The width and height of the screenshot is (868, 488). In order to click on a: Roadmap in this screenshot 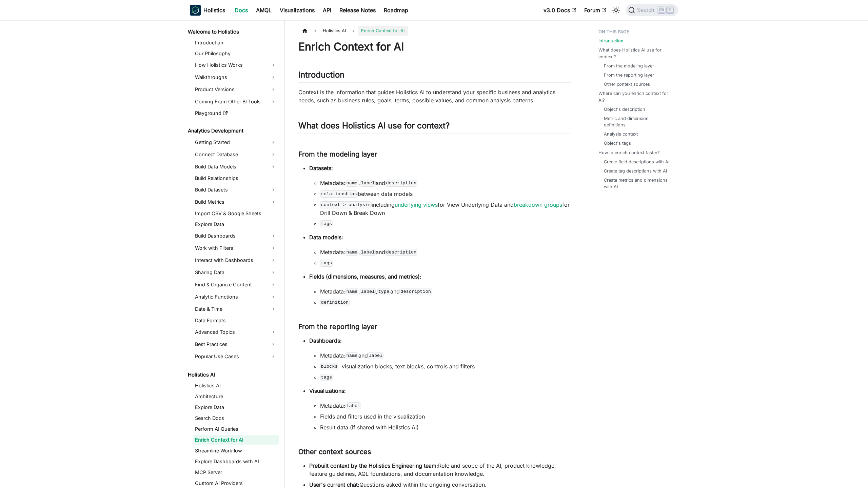, I will do `click(396, 10)`.